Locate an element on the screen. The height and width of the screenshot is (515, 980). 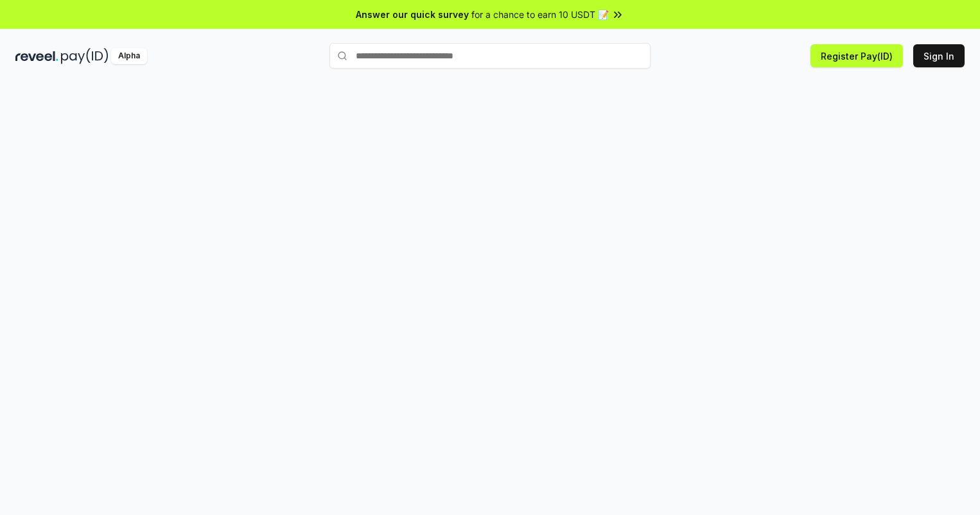
img: pay_id is located at coordinates (84, 55).